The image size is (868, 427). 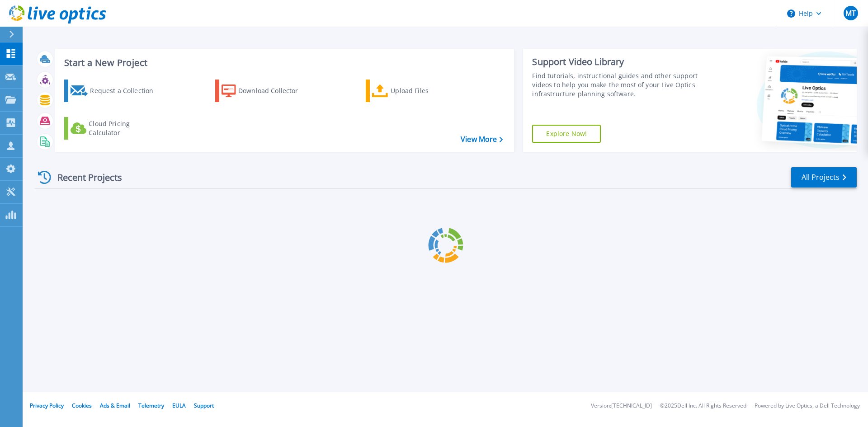 I want to click on a: Cookies, so click(x=82, y=405).